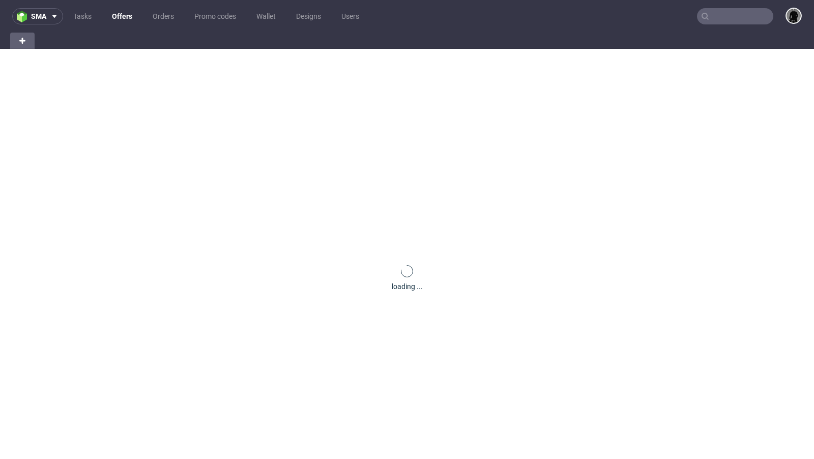 This screenshot has height=459, width=814. Describe the element at coordinates (24, 16) in the screenshot. I see `img: logo` at that location.